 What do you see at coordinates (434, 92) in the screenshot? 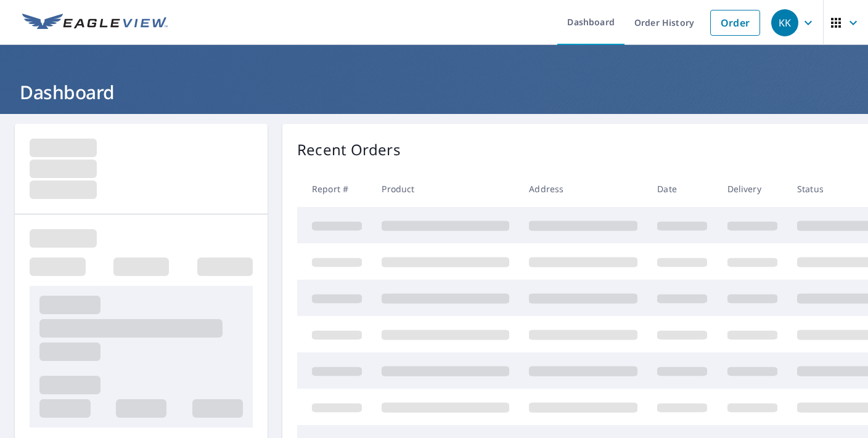
I see `h1: Dashboard` at bounding box center [434, 92].